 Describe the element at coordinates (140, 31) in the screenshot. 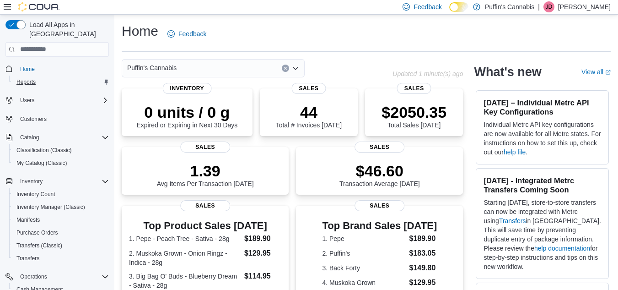

I see `h1: Home` at that location.